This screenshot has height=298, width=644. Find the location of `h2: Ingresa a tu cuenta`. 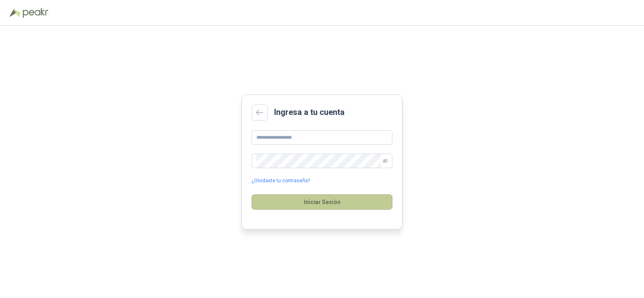

h2: Ingresa a tu cuenta is located at coordinates (309, 112).